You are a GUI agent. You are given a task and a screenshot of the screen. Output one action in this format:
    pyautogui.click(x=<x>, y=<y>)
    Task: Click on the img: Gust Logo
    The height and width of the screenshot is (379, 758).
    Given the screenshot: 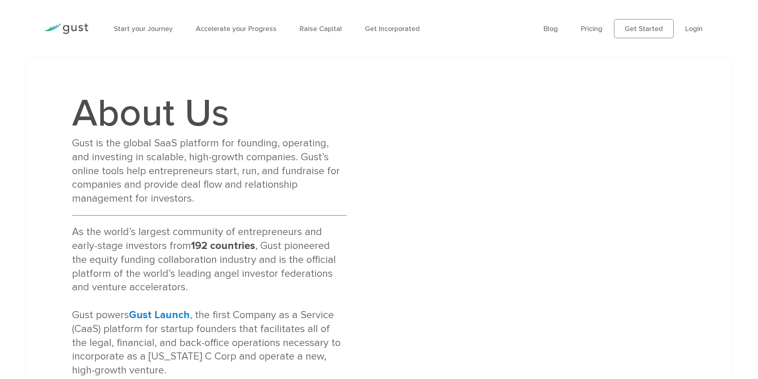 What is the action you would take?
    pyautogui.click(x=66, y=29)
    